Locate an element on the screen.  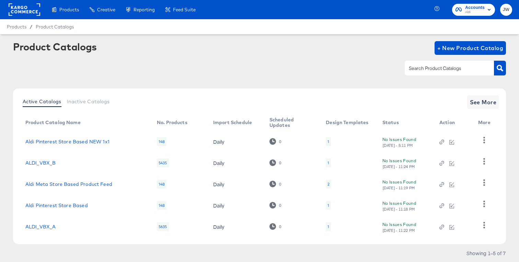
input: Search Product Catalogs is located at coordinates (444, 68).